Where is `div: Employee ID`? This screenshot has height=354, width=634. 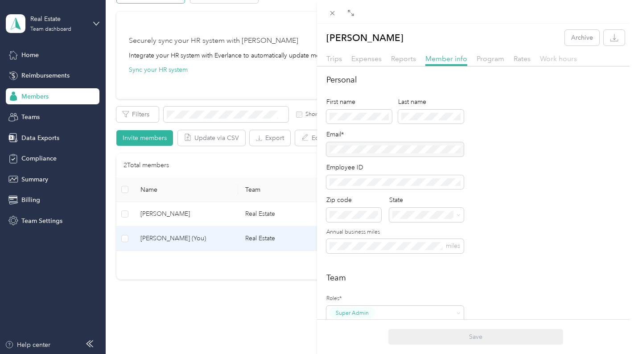 div: Employee ID is located at coordinates (395, 167).